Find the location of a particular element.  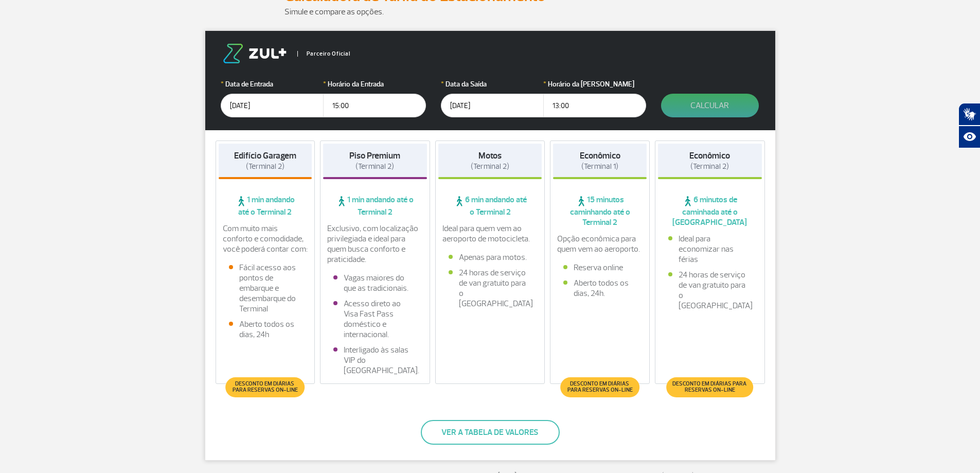

p: Simule e compare as opções. is located at coordinates (490, 12).